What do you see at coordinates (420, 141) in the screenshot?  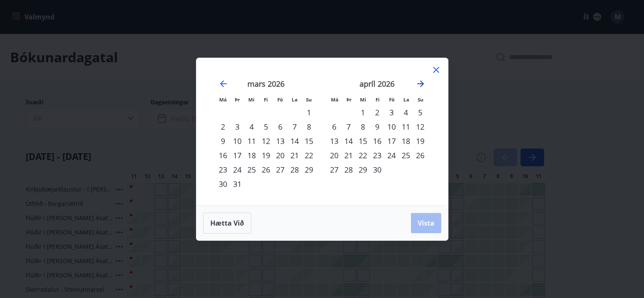 I see `td: Choose sunnudagur, 19. apríl 2026 as your check-in date. It’s available.` at bounding box center [420, 141].